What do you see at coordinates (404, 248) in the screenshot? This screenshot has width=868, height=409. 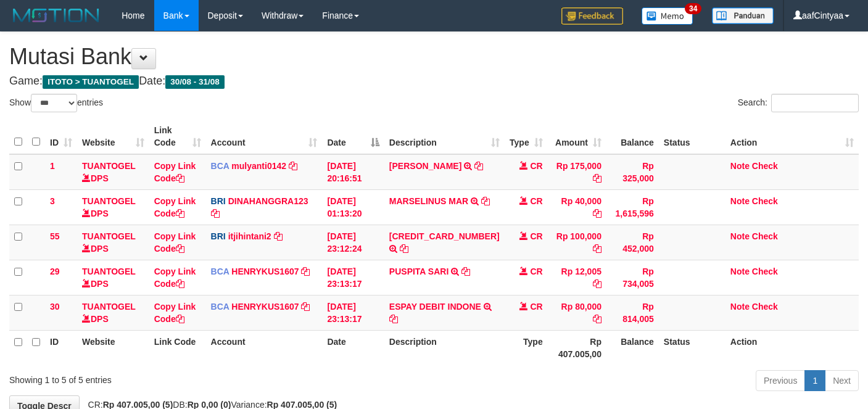 I see `a: Copy 367001009882502 to clipboard` at bounding box center [404, 248].